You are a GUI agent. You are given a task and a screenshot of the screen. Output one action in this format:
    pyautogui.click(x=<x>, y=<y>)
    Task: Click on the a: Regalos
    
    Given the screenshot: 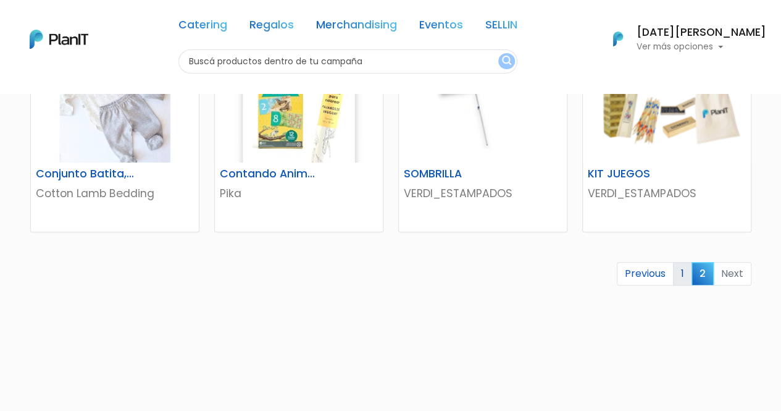 What is the action you would take?
    pyautogui.click(x=272, y=27)
    